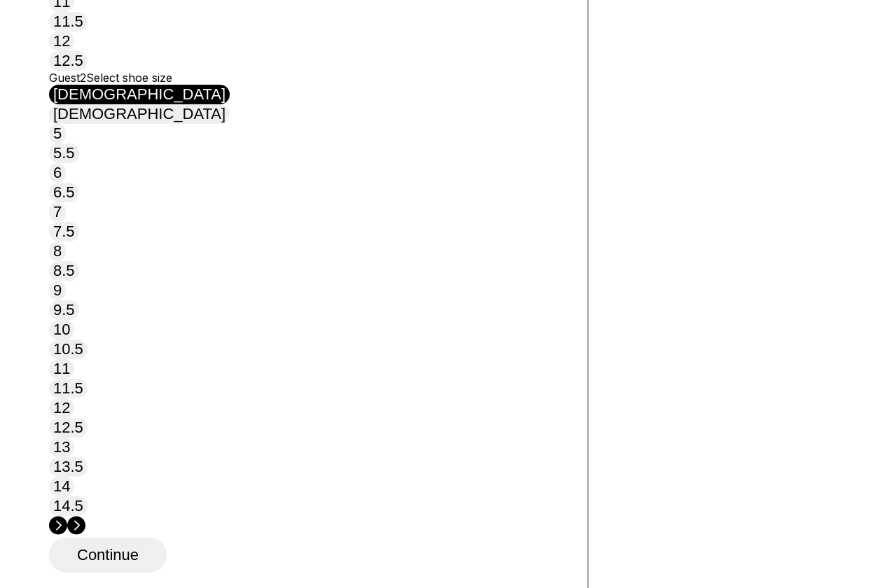 This screenshot has height=588, width=886. Describe the element at coordinates (68, 467) in the screenshot. I see `button: 13.5` at that location.